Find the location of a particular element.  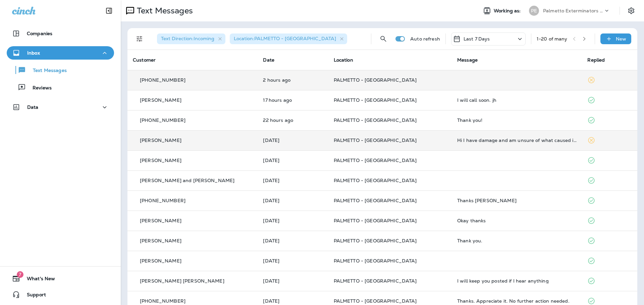

span: Replied is located at coordinates (596, 60).